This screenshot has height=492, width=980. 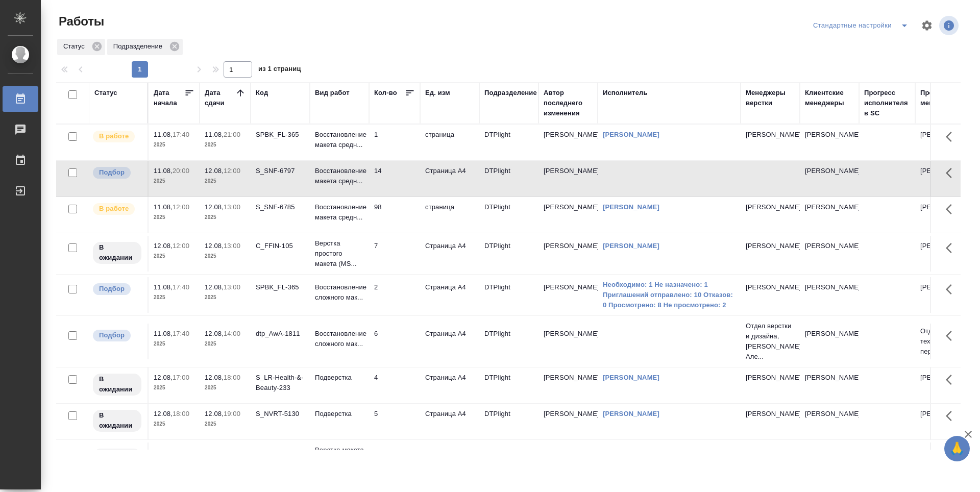 What do you see at coordinates (395, 422) in the screenshot?
I see `td: 5` at bounding box center [395, 422].